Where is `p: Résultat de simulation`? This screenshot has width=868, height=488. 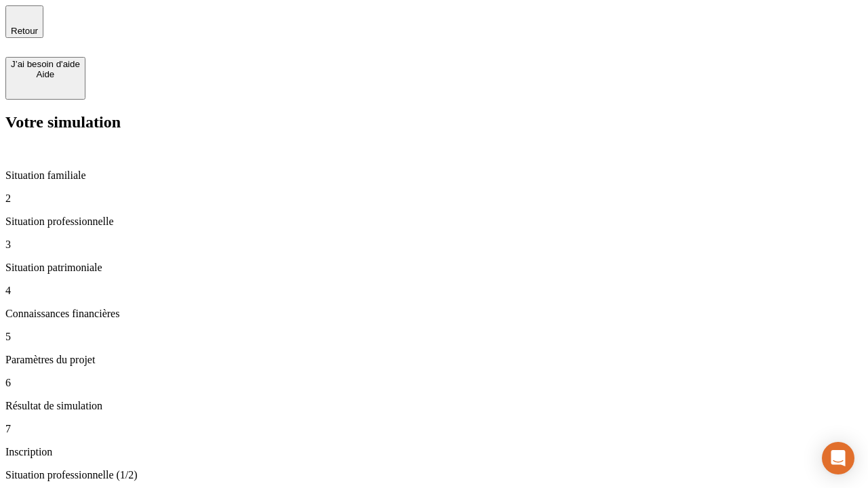
p: Résultat de simulation is located at coordinates (434, 406).